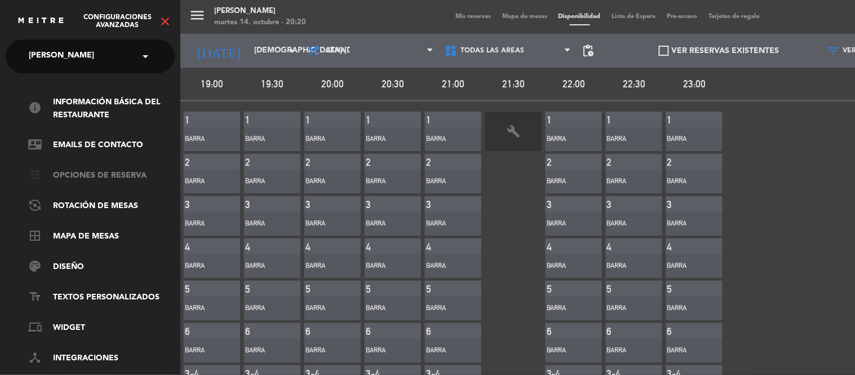 The height and width of the screenshot is (375, 855). I want to click on i: tune, so click(35, 175).